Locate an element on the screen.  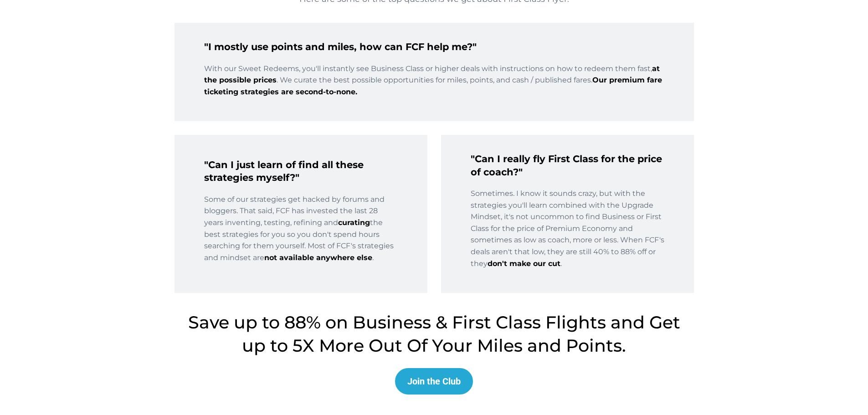
span: "Can I just learn of find all these strategies myself?" is located at coordinates (284, 171).